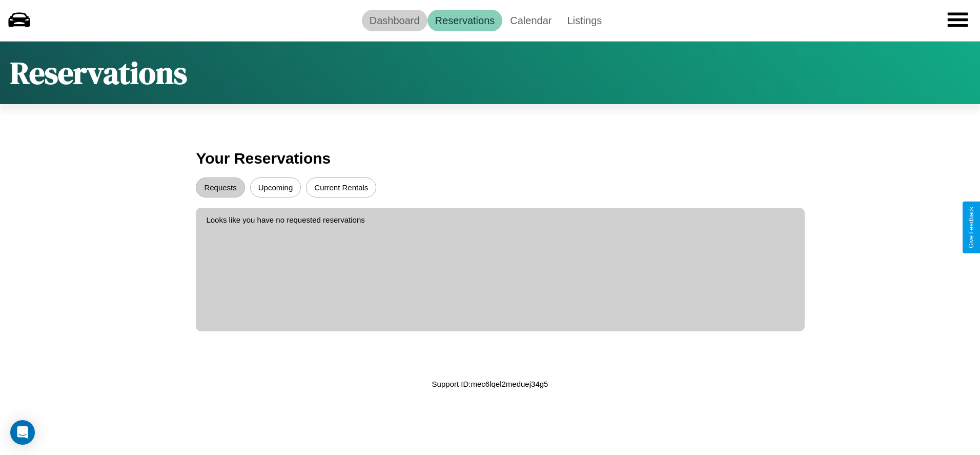 The height and width of the screenshot is (455, 980). I want to click on h1: Reservations, so click(98, 73).